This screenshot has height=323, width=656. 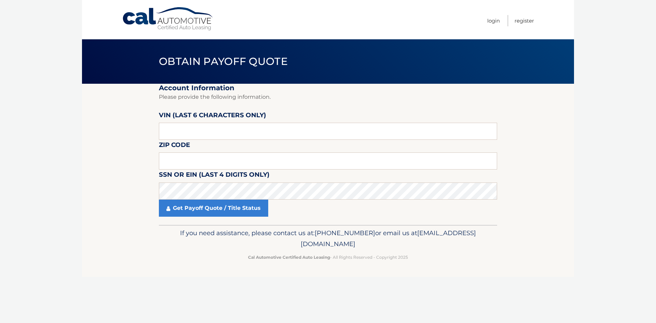 What do you see at coordinates (213, 116) in the screenshot?
I see `label: VIN (last 6 characters only)` at bounding box center [213, 116].